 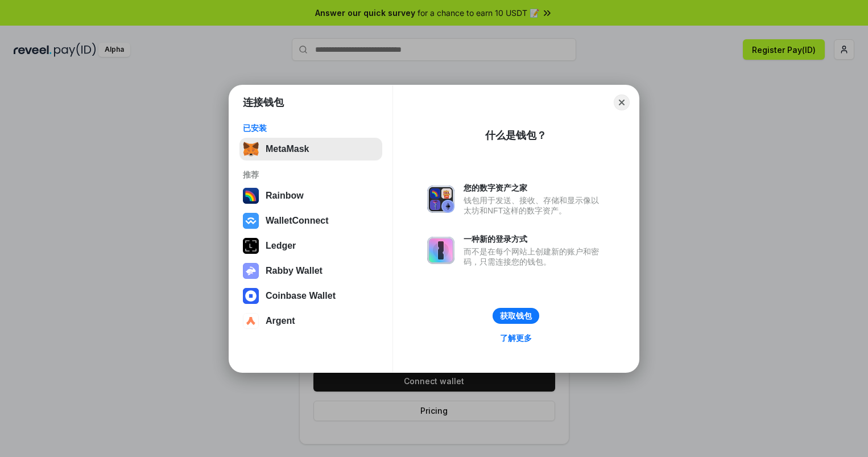 I want to click on div: 您的数字资产之家, so click(x=534, y=187).